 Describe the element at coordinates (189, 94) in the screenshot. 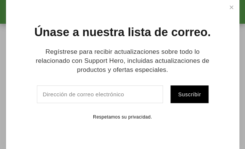

I see `button: Suscribir` at that location.